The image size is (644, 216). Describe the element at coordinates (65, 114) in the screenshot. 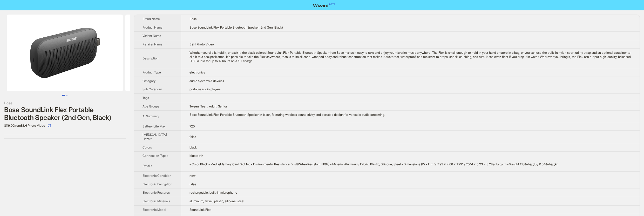

I see `div: Bose SoundLink Flex Portable Bluetooth Speaker (2nd Gen, Black)` at that location.